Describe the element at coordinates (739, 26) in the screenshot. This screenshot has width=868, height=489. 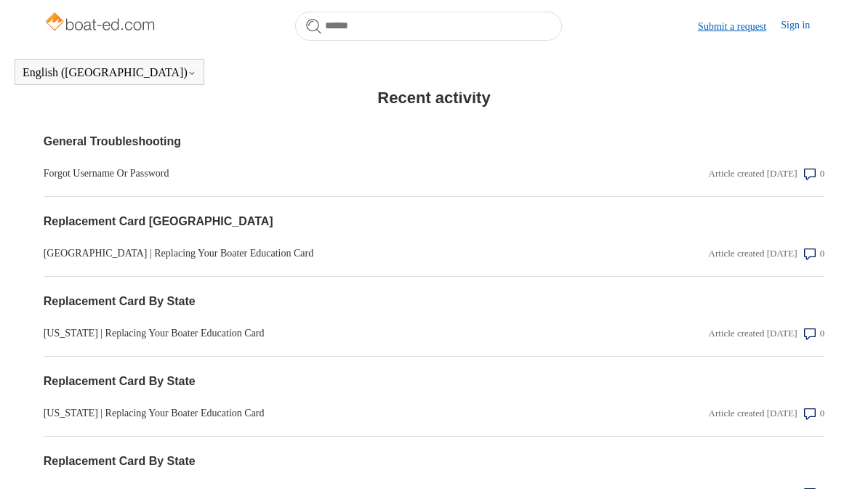
I see `a: Submit a request` at that location.